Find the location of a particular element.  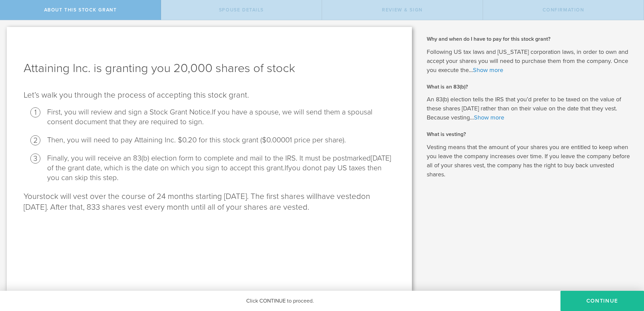

h2: Why and when do I have to pay for this stock grant? is located at coordinates (531, 39).